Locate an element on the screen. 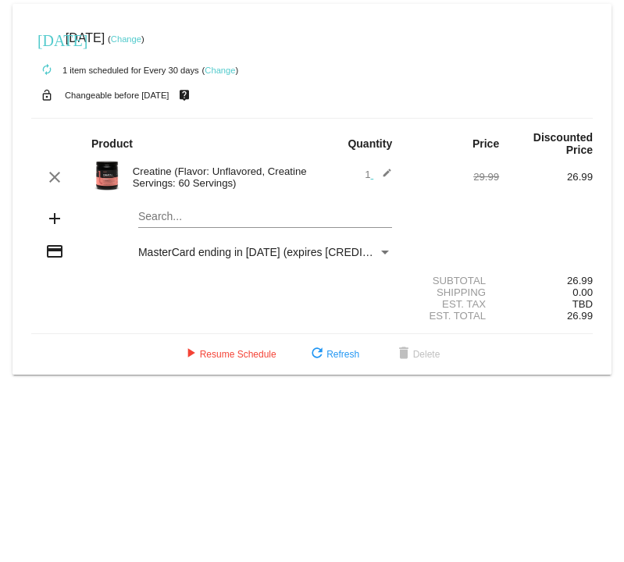 The image size is (624, 562). button: Resume Schedule is located at coordinates (229, 355).